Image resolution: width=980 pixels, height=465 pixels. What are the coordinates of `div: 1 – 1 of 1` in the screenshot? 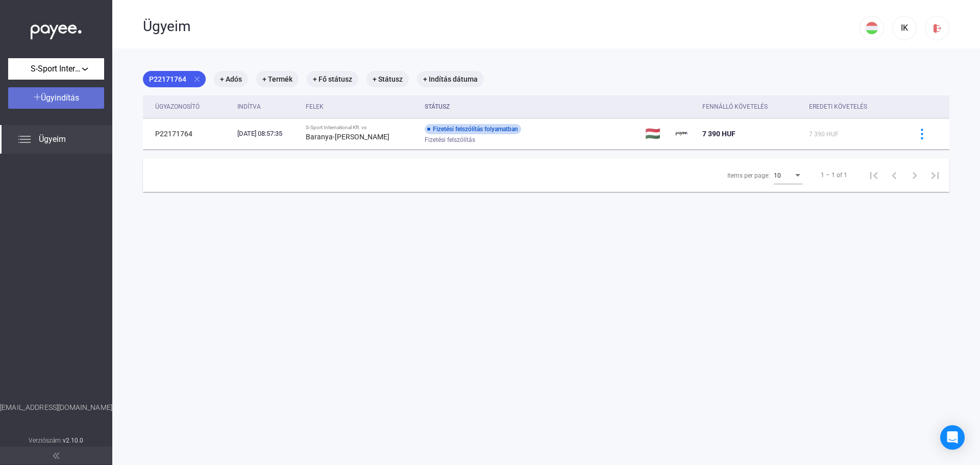 It's located at (834, 175).